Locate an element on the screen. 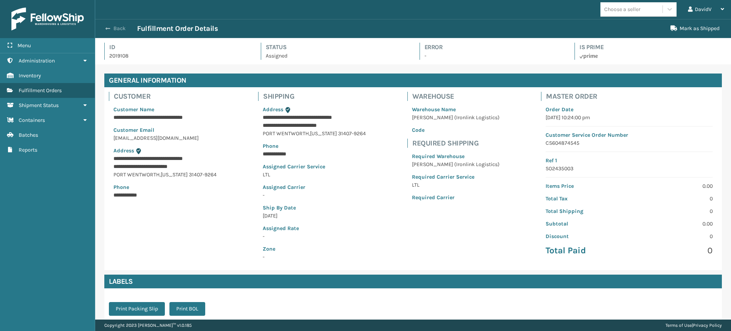 The height and width of the screenshot is (331, 731). h4: General Information is located at coordinates (413, 80).